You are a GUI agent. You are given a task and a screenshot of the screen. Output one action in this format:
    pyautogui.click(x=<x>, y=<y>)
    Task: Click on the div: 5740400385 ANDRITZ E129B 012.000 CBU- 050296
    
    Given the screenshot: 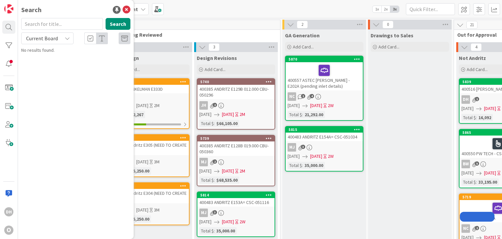 What is the action you would take?
    pyautogui.click(x=236, y=89)
    